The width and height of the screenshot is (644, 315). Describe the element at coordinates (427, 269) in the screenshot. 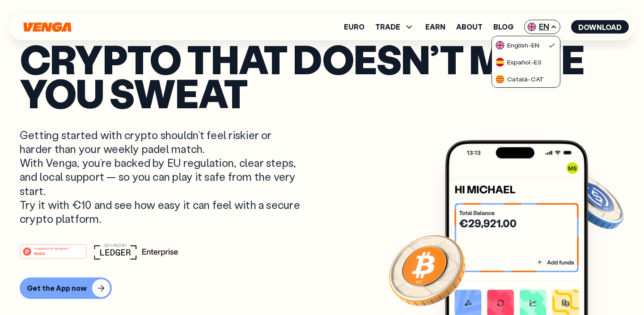

I see `img: Bitcoin` at that location.